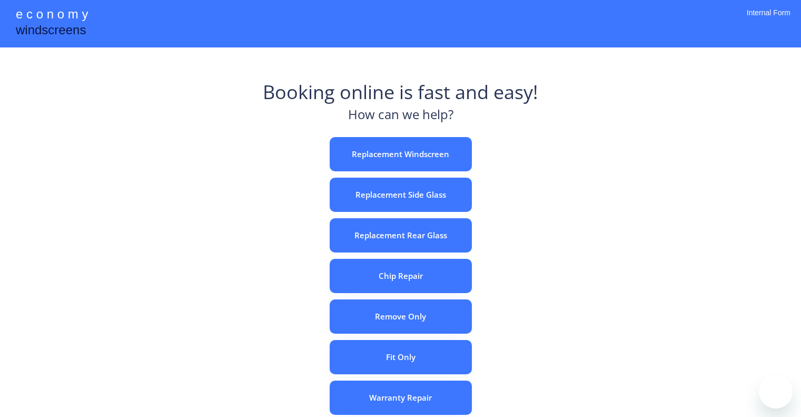 Image resolution: width=801 pixels, height=417 pixels. I want to click on button: Remove Only, so click(401, 316).